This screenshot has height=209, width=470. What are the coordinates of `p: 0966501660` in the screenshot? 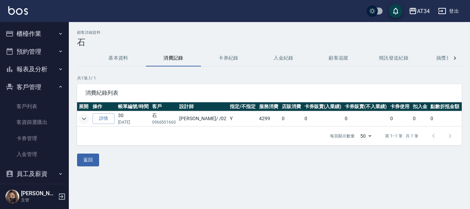 It's located at (164, 122).